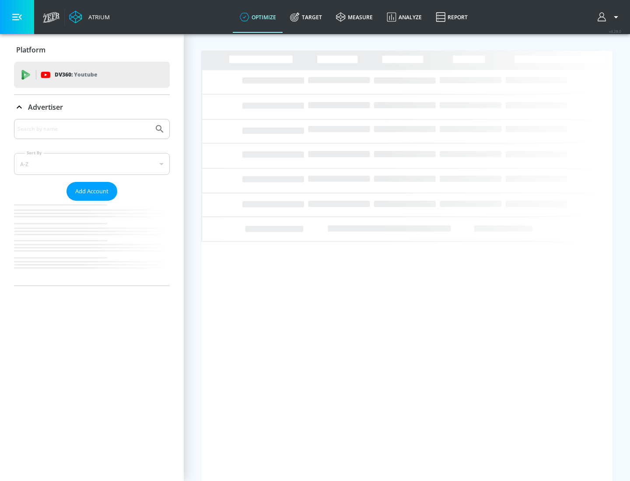 The width and height of the screenshot is (630, 481). I want to click on div: DV360: Youtube, so click(92, 75).